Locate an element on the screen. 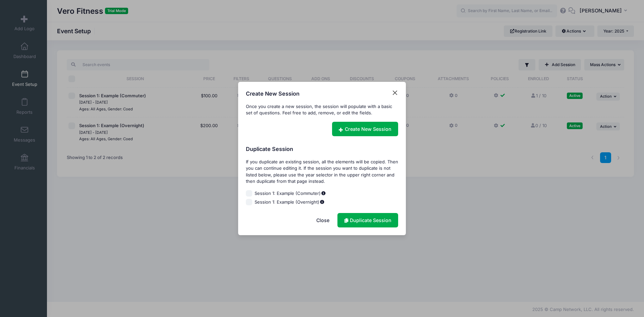  span: Session 1: Example (Overnight) is located at coordinates (289, 202).